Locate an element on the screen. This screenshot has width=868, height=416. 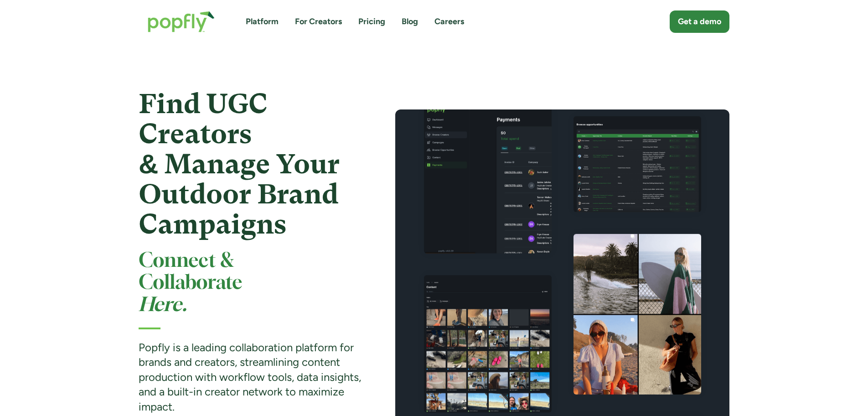
strong: Find UGC Creators & Manage Your Outdoor Brand Campaigns is located at coordinates (239, 164).